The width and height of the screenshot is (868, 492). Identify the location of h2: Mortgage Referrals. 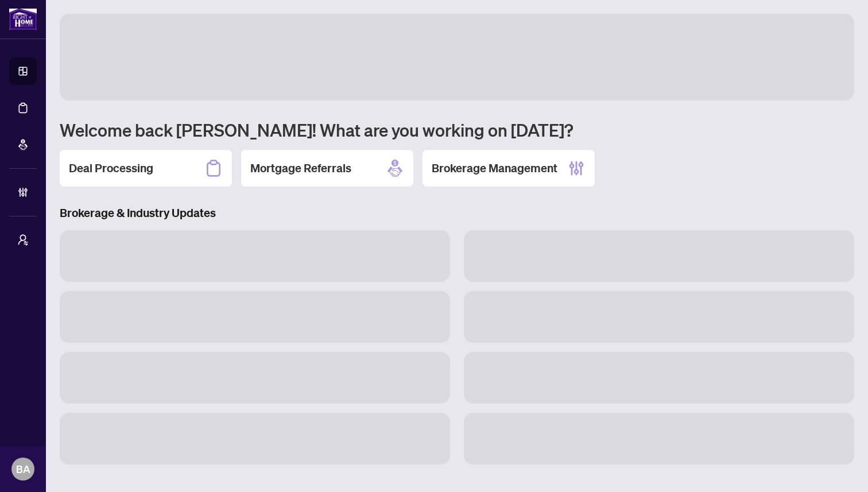
(301, 168).